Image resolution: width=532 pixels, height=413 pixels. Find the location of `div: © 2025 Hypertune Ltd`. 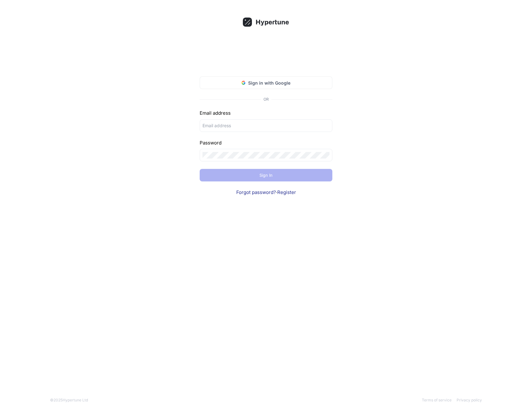

div: © 2025 Hypertune Ltd is located at coordinates (69, 400).